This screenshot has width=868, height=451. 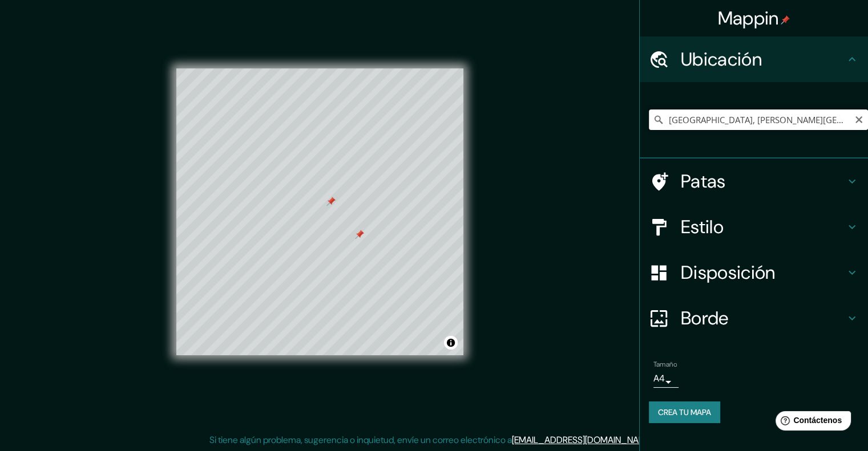 What do you see at coordinates (702, 227) in the screenshot?
I see `font: Estilo` at bounding box center [702, 227].